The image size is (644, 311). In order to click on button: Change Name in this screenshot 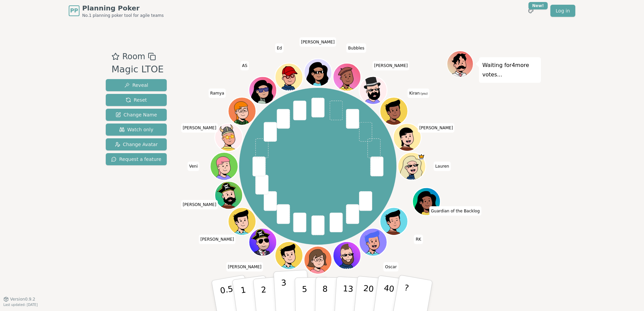, I will do `click(136, 114)`.